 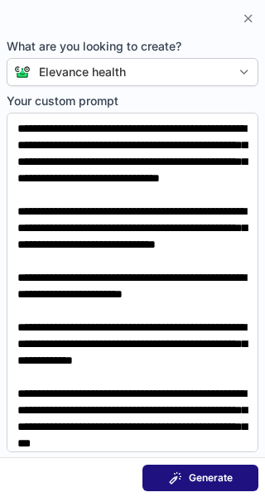 I want to click on textarea: Your custom prompt, so click(x=132, y=282).